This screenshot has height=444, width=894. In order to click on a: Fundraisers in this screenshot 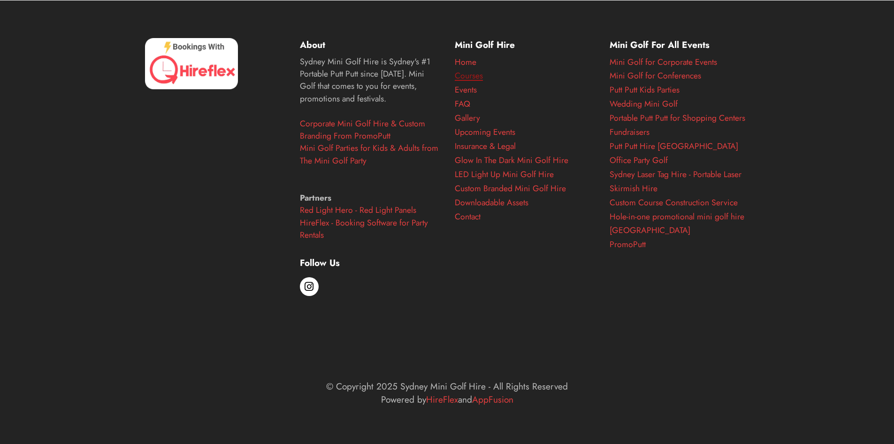, I will do `click(630, 132)`.